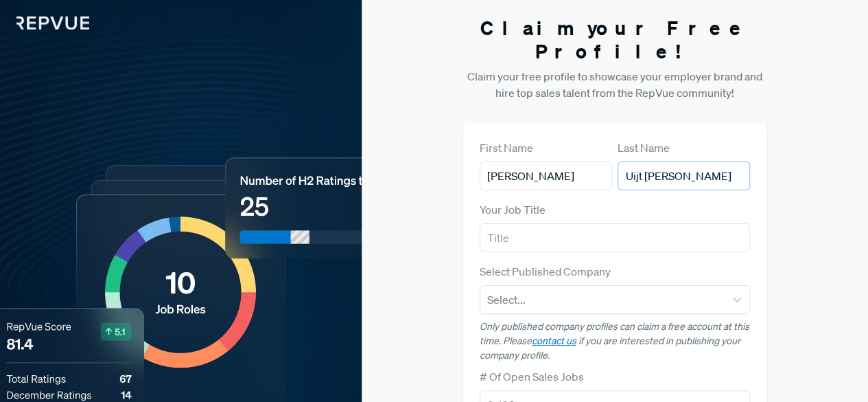 The height and width of the screenshot is (402, 868). Describe the element at coordinates (513, 209) in the screenshot. I see `label: Your Job Title` at that location.